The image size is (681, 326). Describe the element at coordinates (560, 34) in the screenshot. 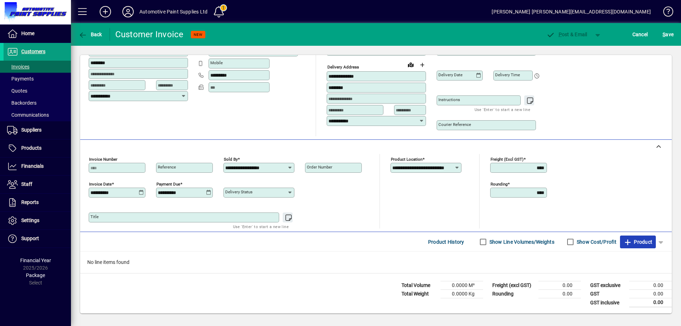

I see `span: P` at that location.